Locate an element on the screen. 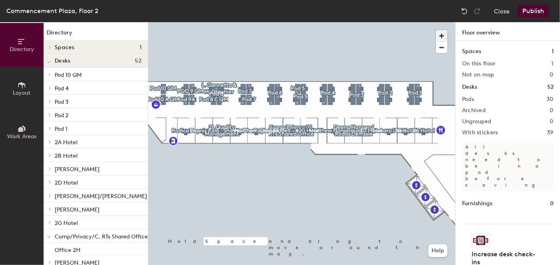  h2: 39 is located at coordinates (550, 133).